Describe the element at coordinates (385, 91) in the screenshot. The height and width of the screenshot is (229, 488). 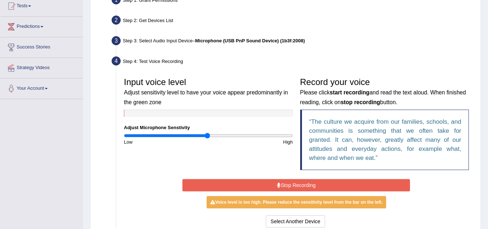
I see `h3: Record your voice` at that location.